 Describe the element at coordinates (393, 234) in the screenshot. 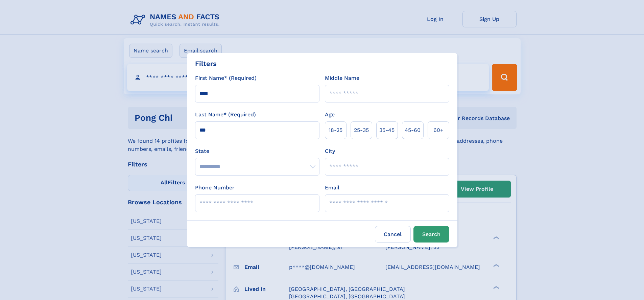

I see `label: Cancel` at that location.